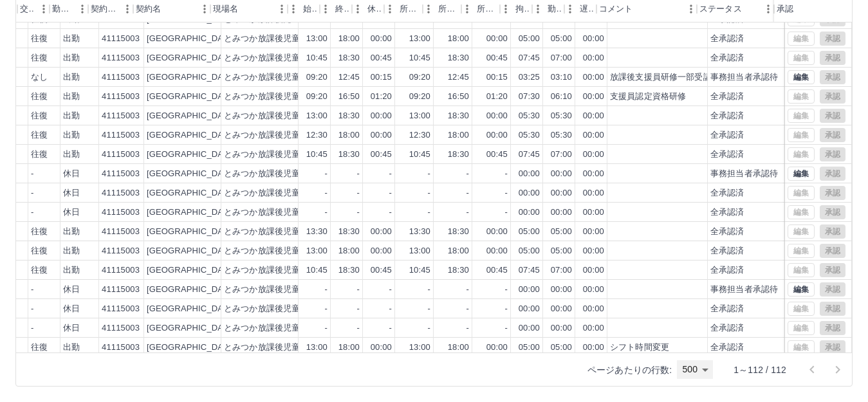  I want to click on button: 編集, so click(802, 174).